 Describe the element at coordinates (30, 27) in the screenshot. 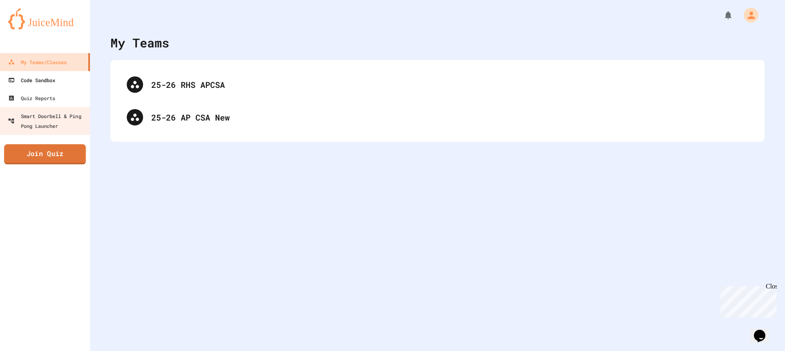

I see `div: Chat with us now!Close` at that location.